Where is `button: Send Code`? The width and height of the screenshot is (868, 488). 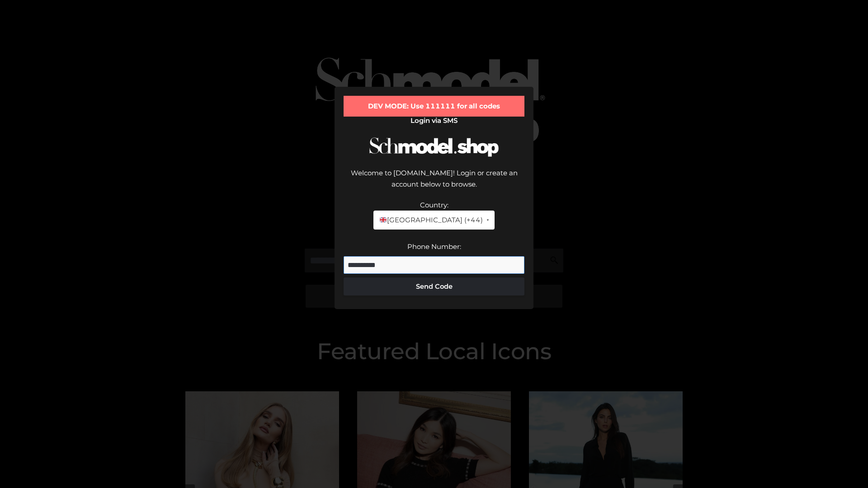
button: Send Code is located at coordinates (434, 287).